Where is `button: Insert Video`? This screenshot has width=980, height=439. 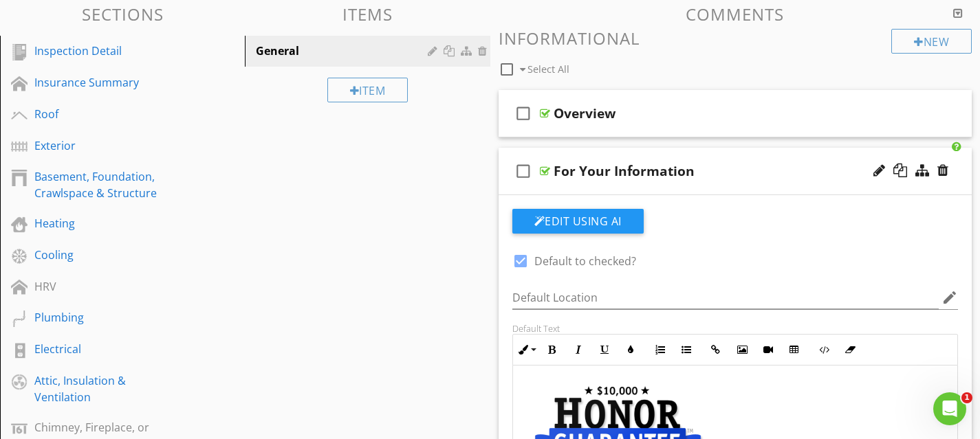
button: Insert Video is located at coordinates (768, 349).